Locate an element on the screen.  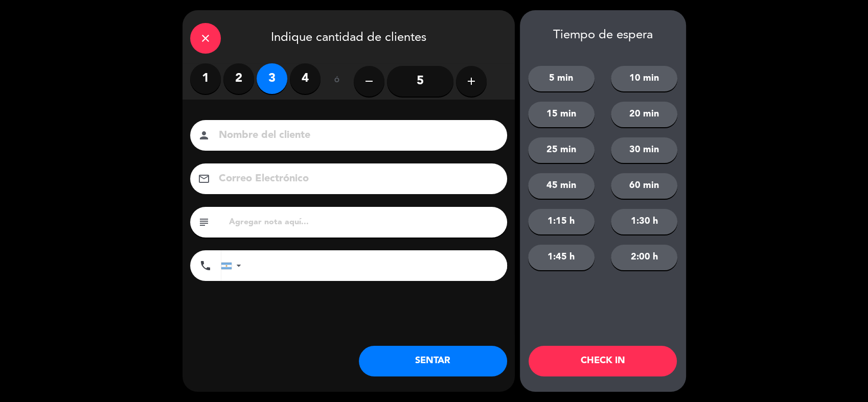
i: add is located at coordinates (471, 81).